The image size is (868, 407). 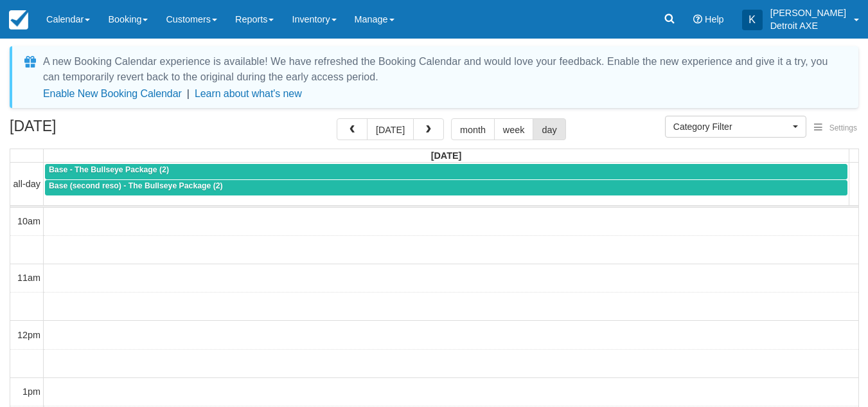 What do you see at coordinates (515, 129) in the screenshot?
I see `button: week` at bounding box center [515, 129].